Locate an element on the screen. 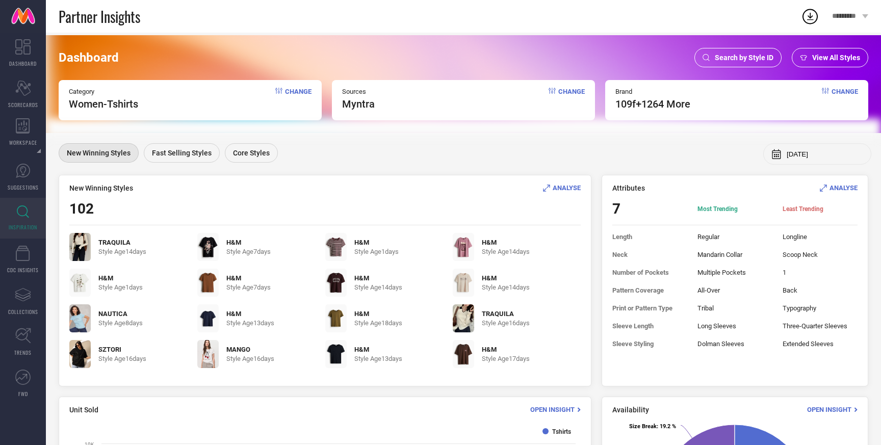 This screenshot has width=881, height=445. span: Tribal is located at coordinates (735, 308).